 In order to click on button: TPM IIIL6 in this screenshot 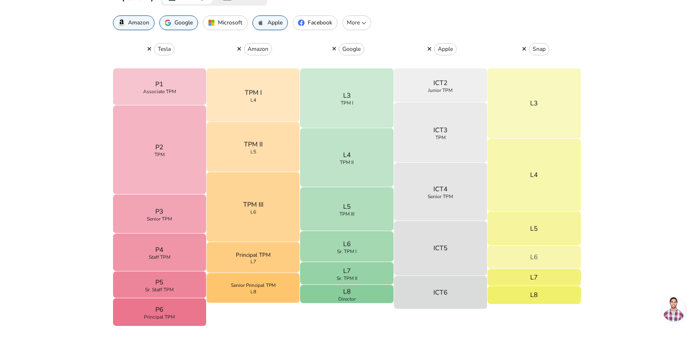, I will do `click(253, 207)`.